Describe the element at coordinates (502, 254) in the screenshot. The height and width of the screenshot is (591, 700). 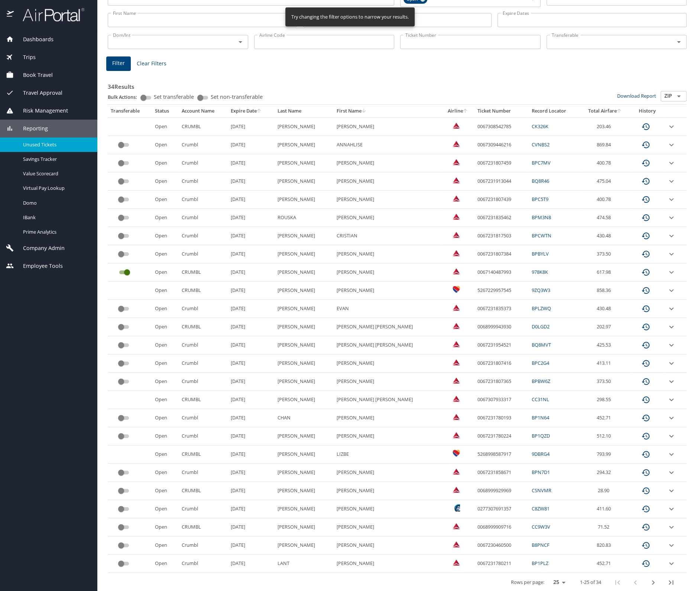
I see `td: 0067231807384` at that location.